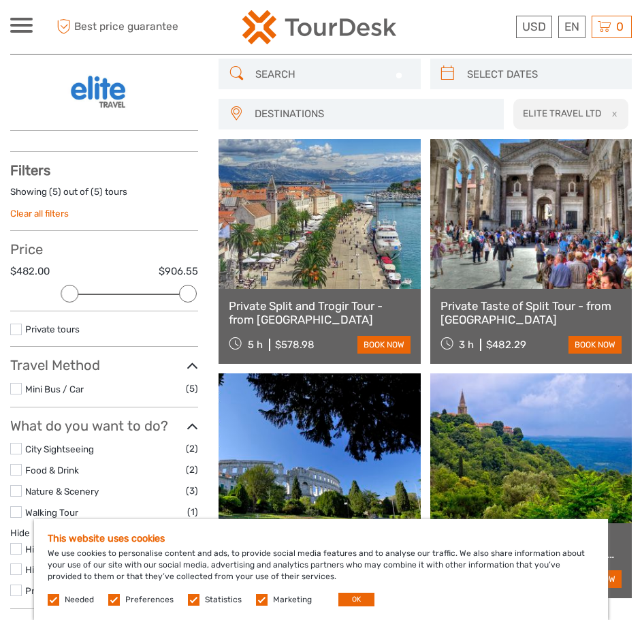  I want to click on p: We're away right now. Please check back later!, so click(86, 29).